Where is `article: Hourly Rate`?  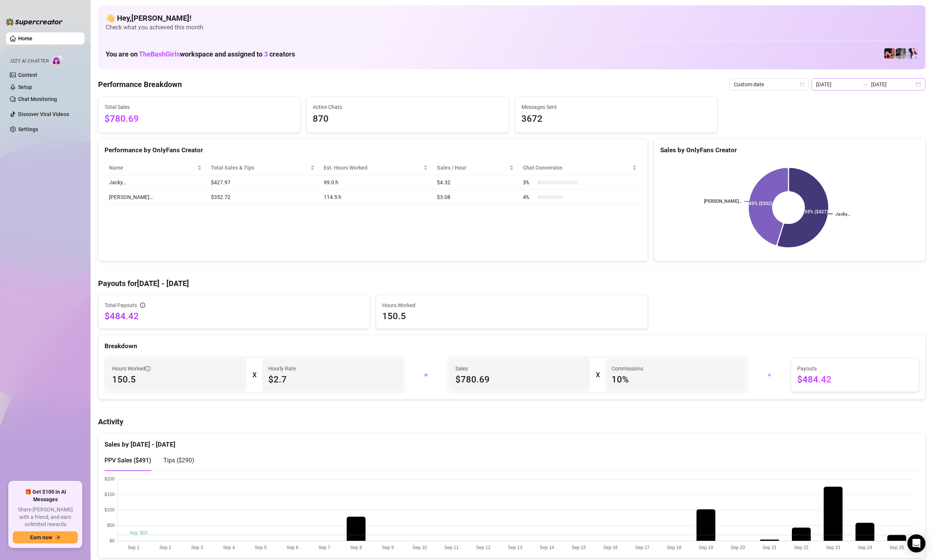
article: Hourly Rate is located at coordinates (282, 369).